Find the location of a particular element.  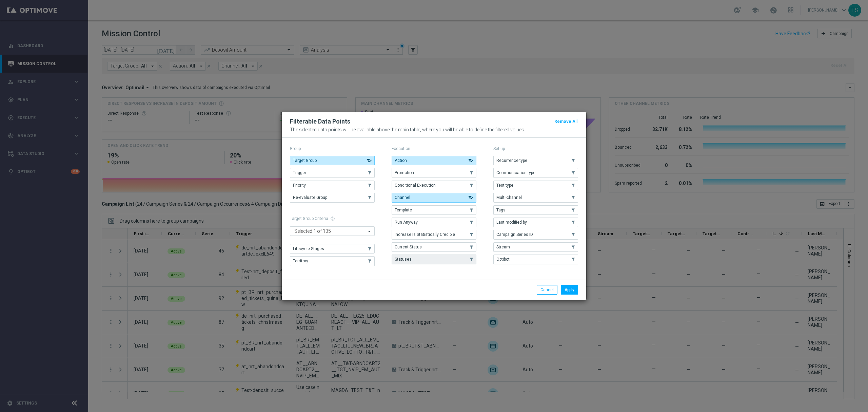

span: Channel is located at coordinates (402, 197).